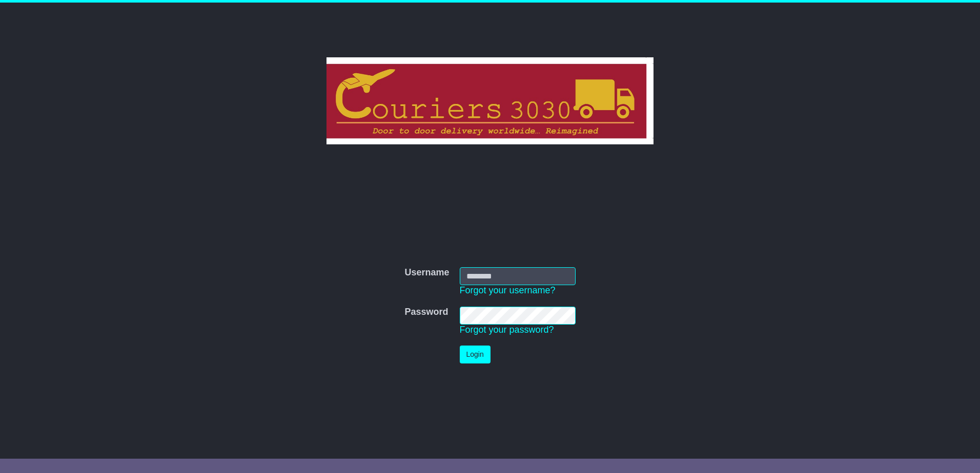  I want to click on label: Username, so click(426, 273).